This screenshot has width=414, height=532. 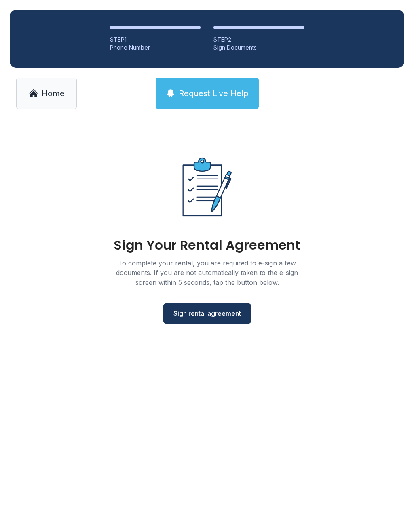 I want to click on span: Request Live Help, so click(x=213, y=94).